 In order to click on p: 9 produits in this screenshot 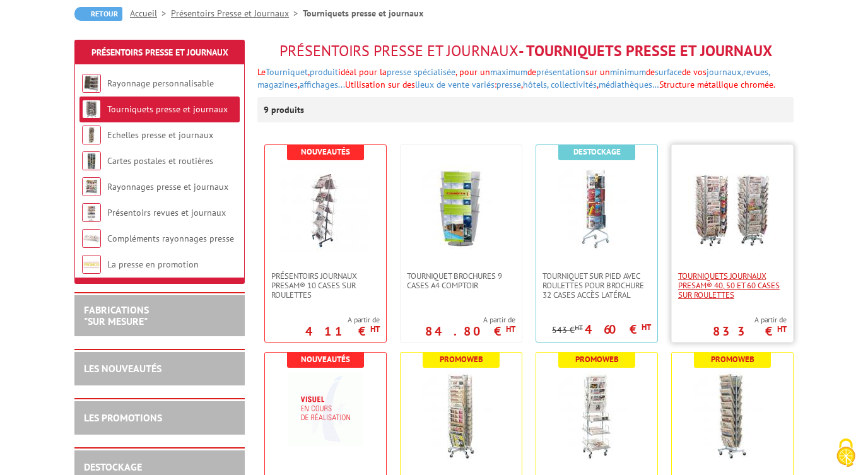, I will do `click(287, 109)`.